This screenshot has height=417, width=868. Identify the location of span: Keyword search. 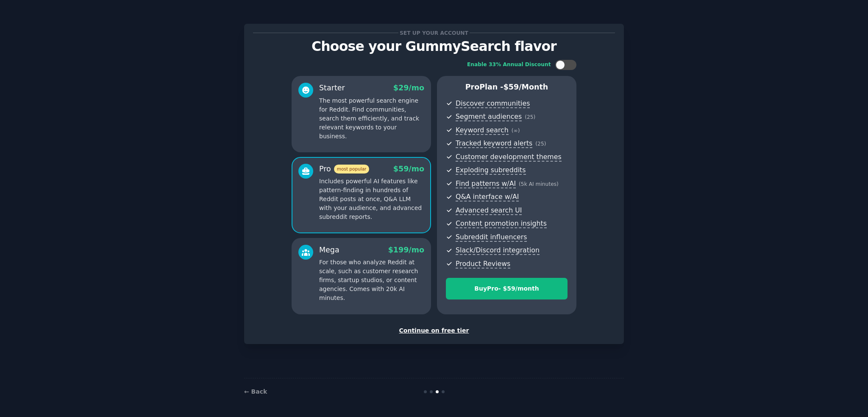
(482, 130).